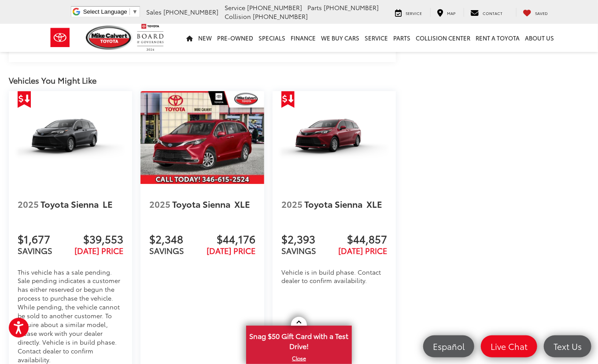 This screenshot has width=598, height=364. I want to click on a: Live Chat, so click(509, 346).